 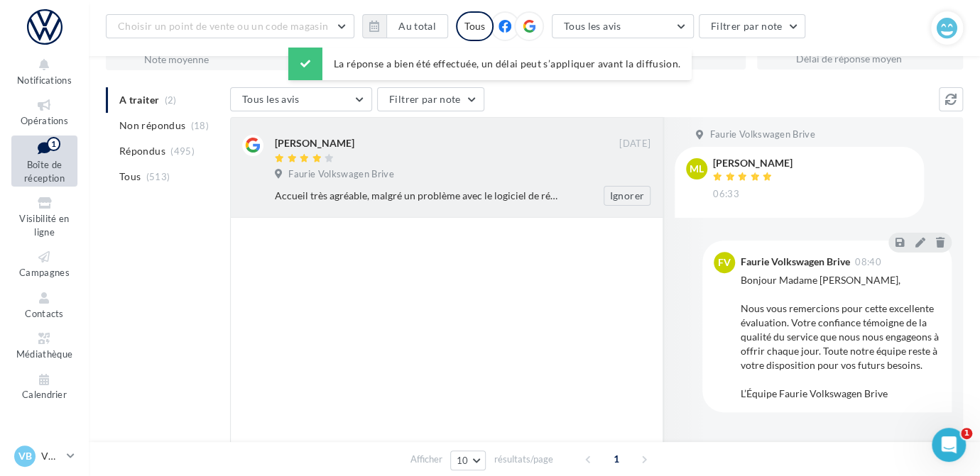 What do you see at coordinates (45, 354) in the screenshot?
I see `span: Médiathèque` at bounding box center [45, 354].